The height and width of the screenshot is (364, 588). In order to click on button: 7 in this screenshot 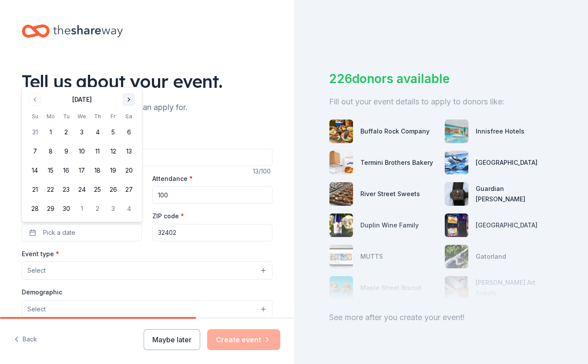, I will do `click(35, 151)`.